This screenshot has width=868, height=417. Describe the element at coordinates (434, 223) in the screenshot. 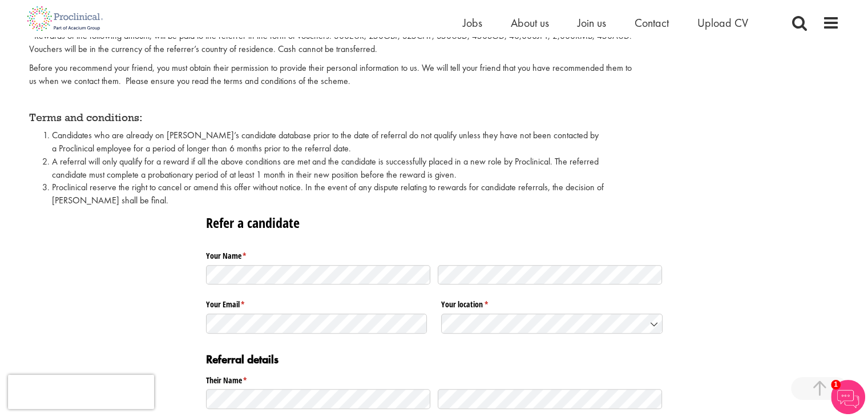

I see `h1: Refer a candidate` at that location.